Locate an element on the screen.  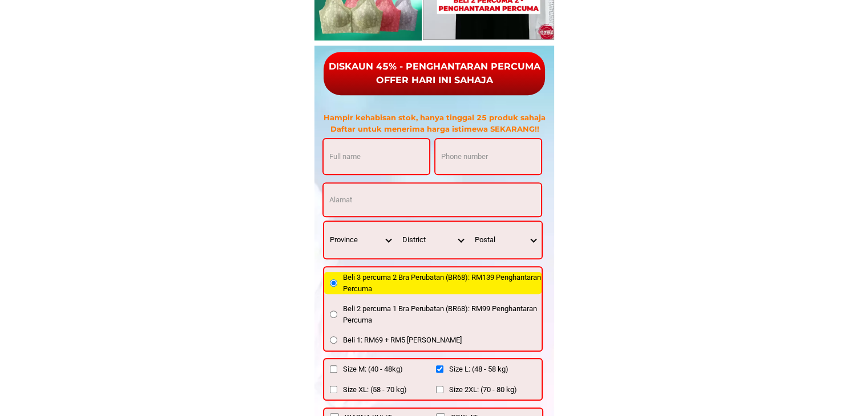
select: Select postal code is located at coordinates (505, 240).